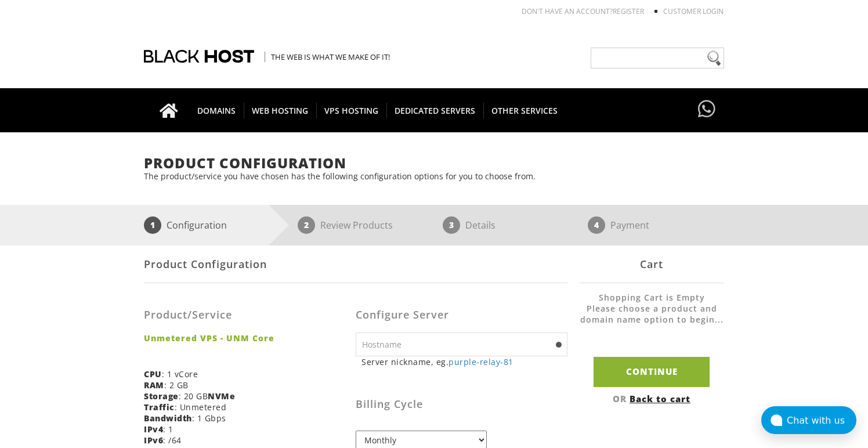 This screenshot has height=448, width=868. I want to click on a: REGISTER, so click(628, 11).